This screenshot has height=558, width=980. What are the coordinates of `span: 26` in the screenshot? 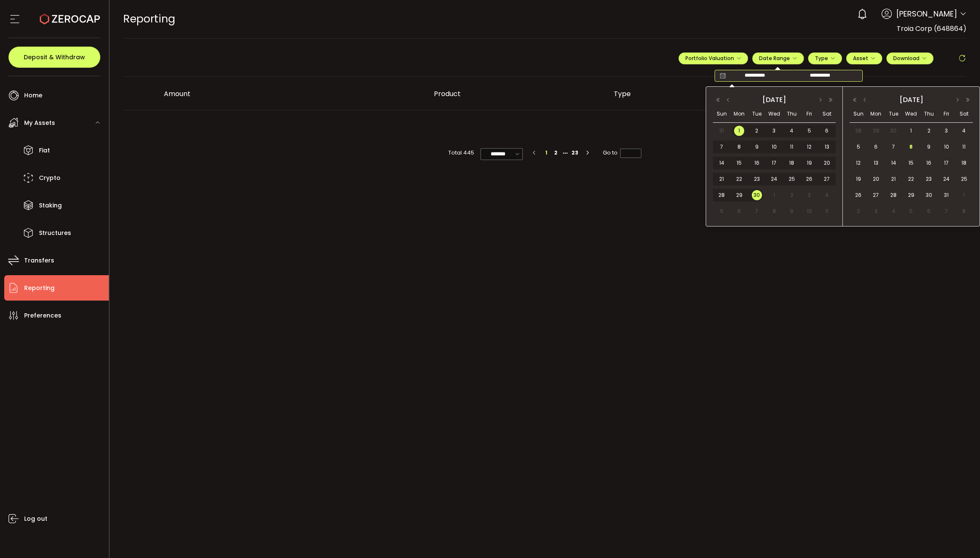 It's located at (809, 179).